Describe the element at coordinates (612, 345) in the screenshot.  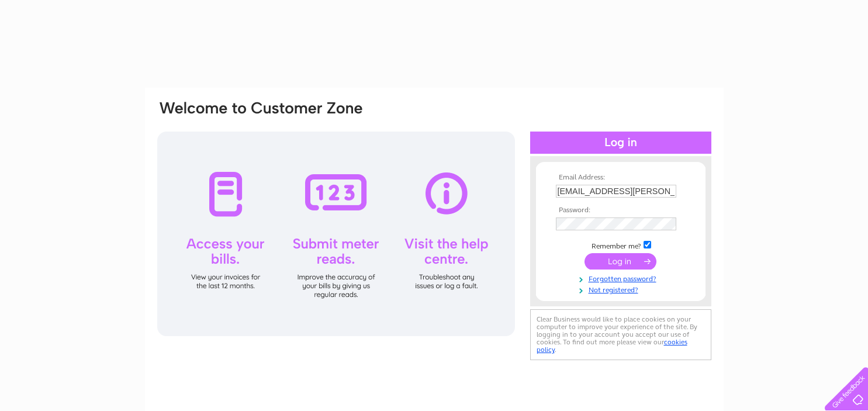
I see `a: cookies policy` at that location.